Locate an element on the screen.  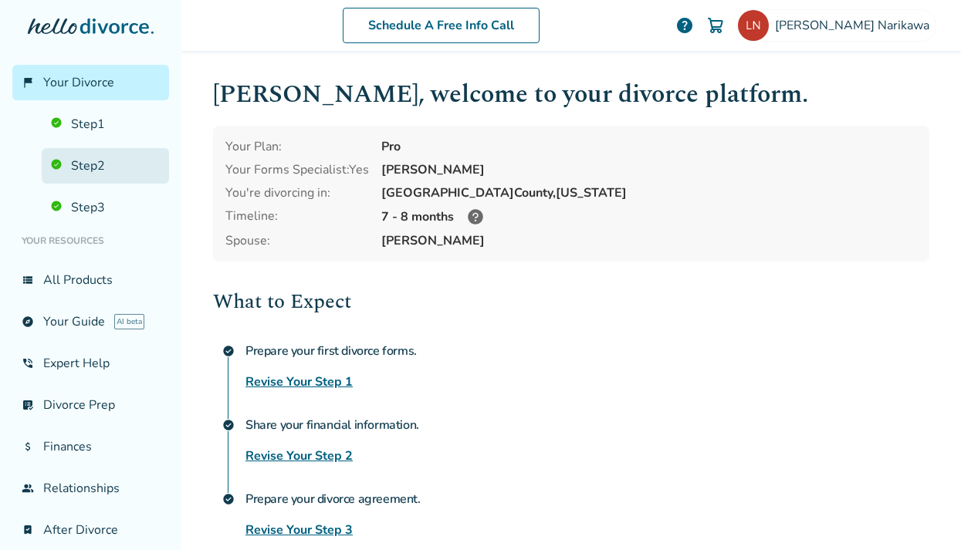
span: Spouse: is located at coordinates (297, 241).